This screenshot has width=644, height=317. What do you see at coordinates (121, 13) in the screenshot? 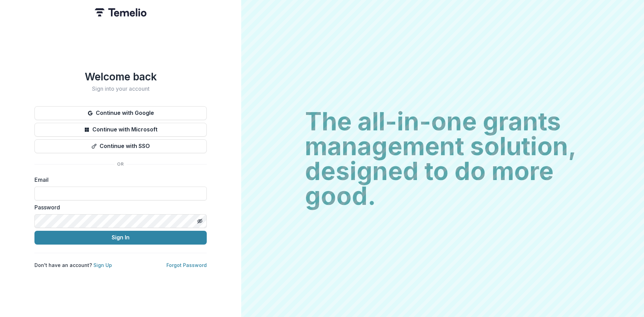
I see `img: Temelio` at bounding box center [121, 13].